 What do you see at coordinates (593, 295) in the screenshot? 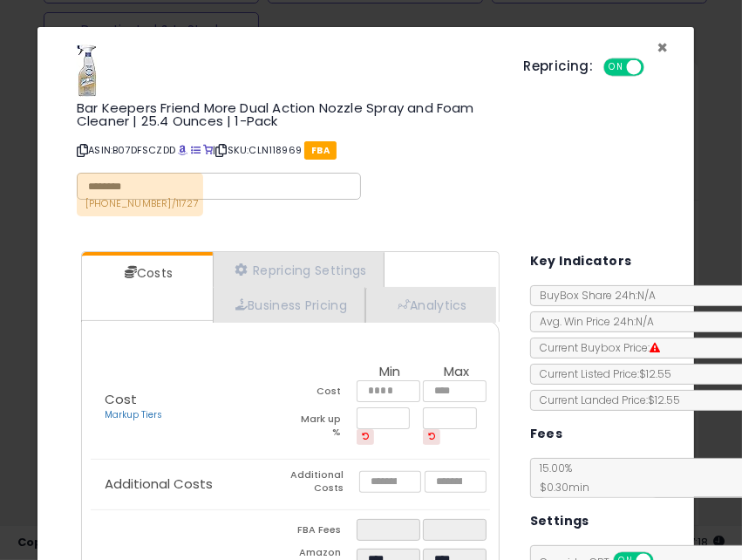
I see `span: BuyBox Share 24h: N/A` at bounding box center [593, 295].